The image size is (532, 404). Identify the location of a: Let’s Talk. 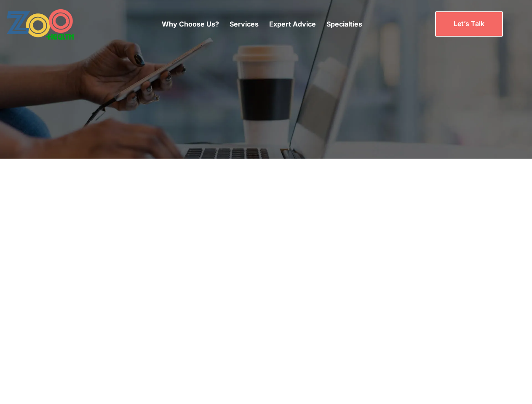
(469, 24).